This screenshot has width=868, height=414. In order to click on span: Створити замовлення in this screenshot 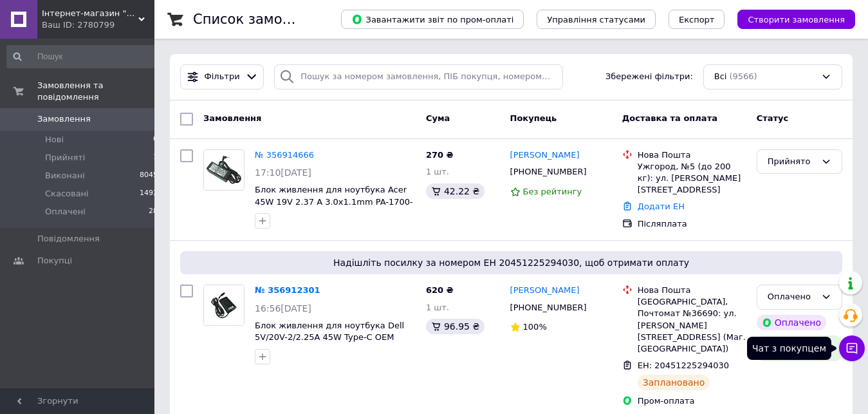, I will do `click(796, 19)`.